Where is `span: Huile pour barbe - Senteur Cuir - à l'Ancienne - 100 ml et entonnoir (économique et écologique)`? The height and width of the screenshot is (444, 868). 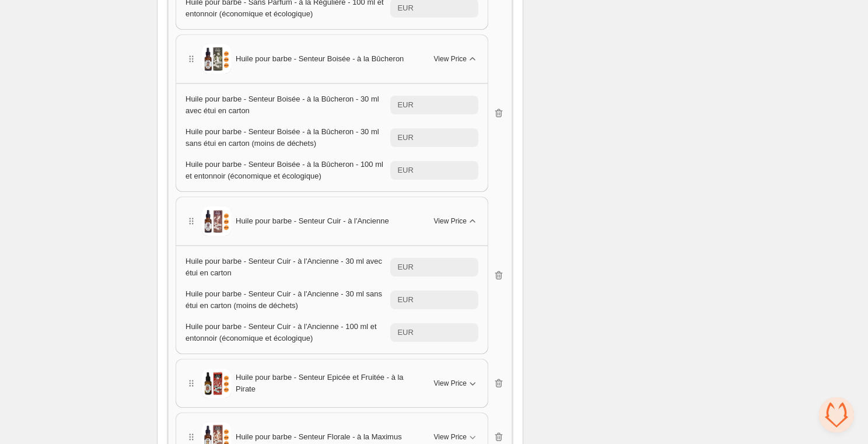 span: Huile pour barbe - Senteur Cuir - à l'Ancienne - 100 ml et entonnoir (économique et écologique) is located at coordinates (281, 332).